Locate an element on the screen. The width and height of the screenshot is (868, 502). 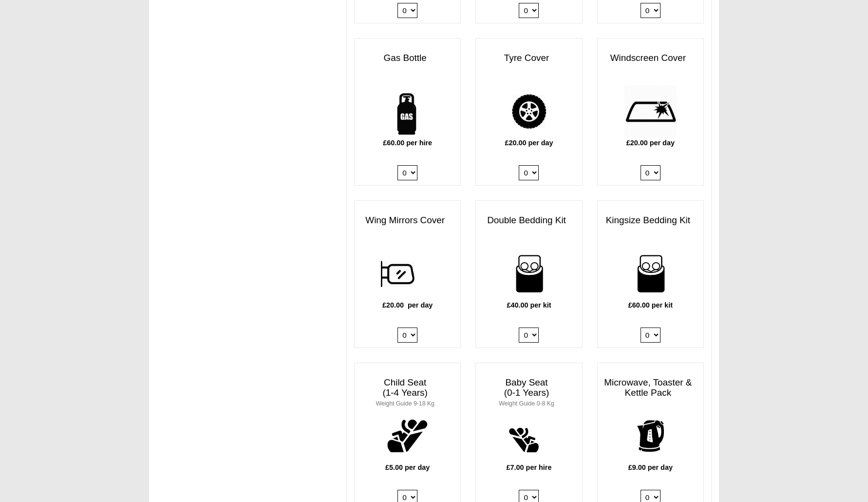
h3: Windscreen Cover is located at coordinates (650, 58).